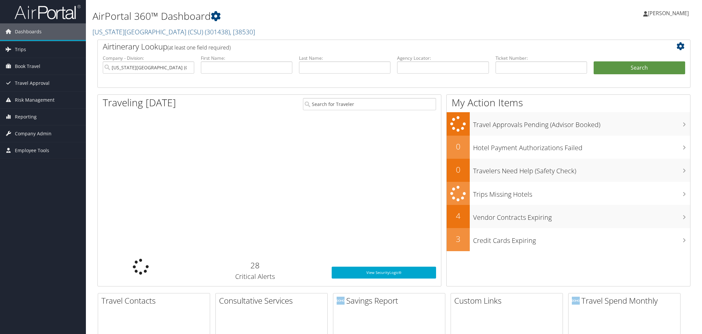 The image size is (702, 334). I want to click on h3: Credit Cards Expiring, so click(582, 239).